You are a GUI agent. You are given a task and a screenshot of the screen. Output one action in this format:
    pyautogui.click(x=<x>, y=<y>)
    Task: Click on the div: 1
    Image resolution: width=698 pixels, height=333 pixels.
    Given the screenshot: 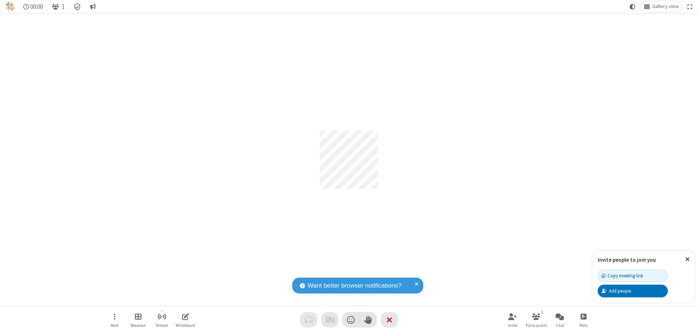 What is the action you would take?
    pyautogui.click(x=542, y=312)
    